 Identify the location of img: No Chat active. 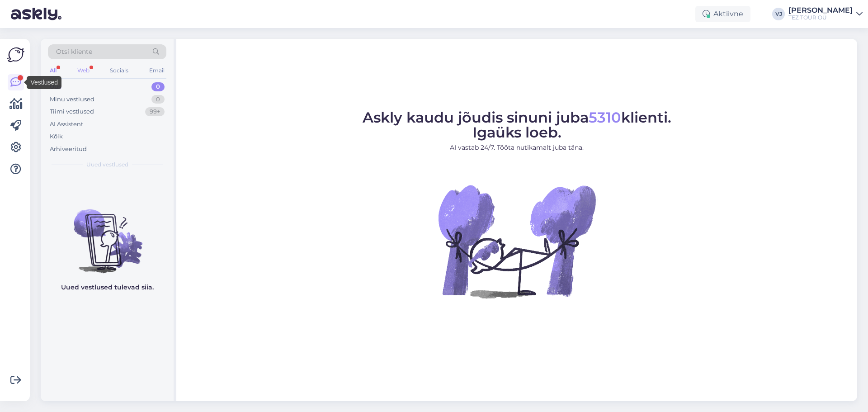
(517, 241).